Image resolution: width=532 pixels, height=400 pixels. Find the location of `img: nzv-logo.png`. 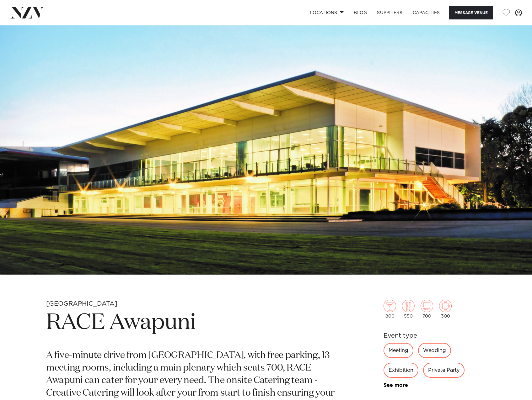

img: nzv-logo.png is located at coordinates (27, 12).